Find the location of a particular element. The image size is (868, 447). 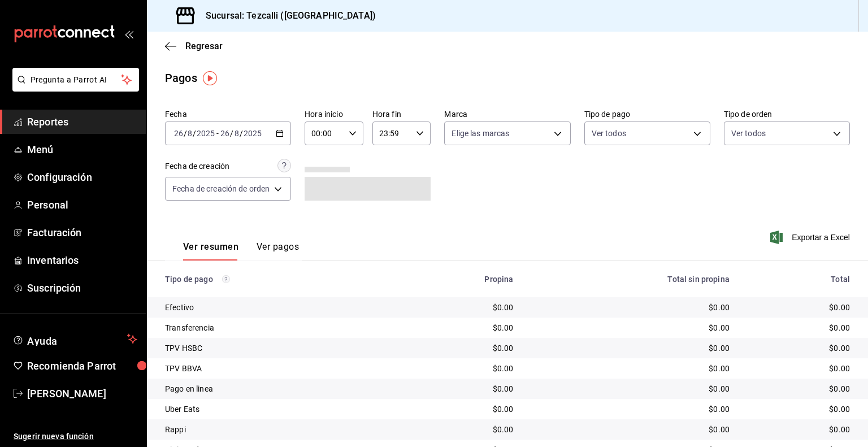

label: Tipo de pago is located at coordinates (648, 114).